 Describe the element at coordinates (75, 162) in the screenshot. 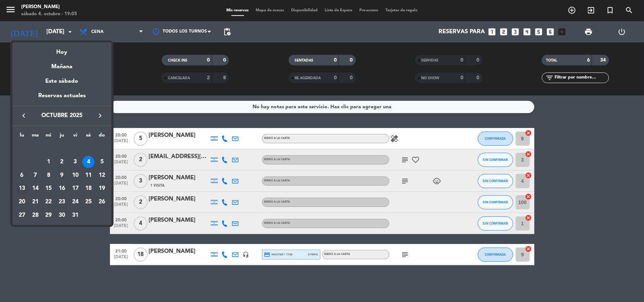

I see `div: 3` at that location.